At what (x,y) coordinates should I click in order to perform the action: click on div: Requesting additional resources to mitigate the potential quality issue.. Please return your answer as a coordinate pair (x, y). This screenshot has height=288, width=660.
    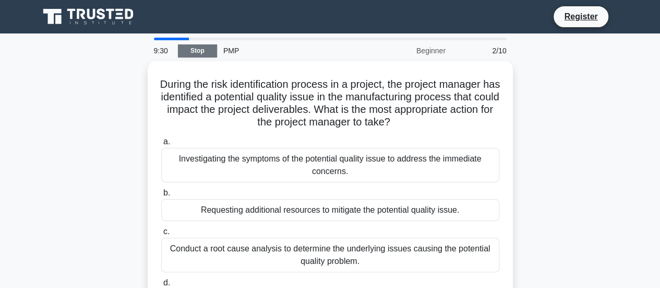
    Looking at the image, I should click on (330, 210).